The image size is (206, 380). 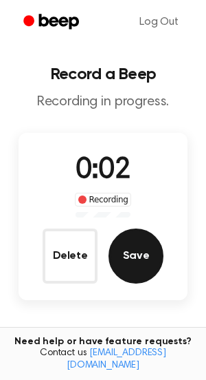 What do you see at coordinates (103, 199) in the screenshot?
I see `div: Recording` at bounding box center [103, 199].